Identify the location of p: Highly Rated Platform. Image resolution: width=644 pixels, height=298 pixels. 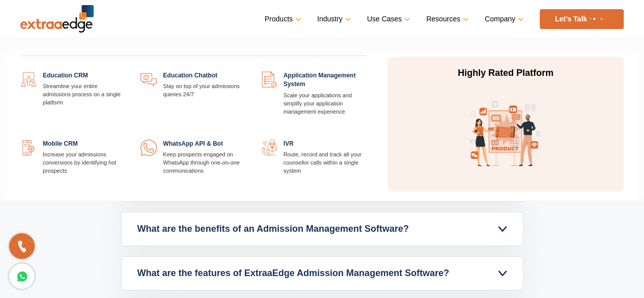
(506, 74).